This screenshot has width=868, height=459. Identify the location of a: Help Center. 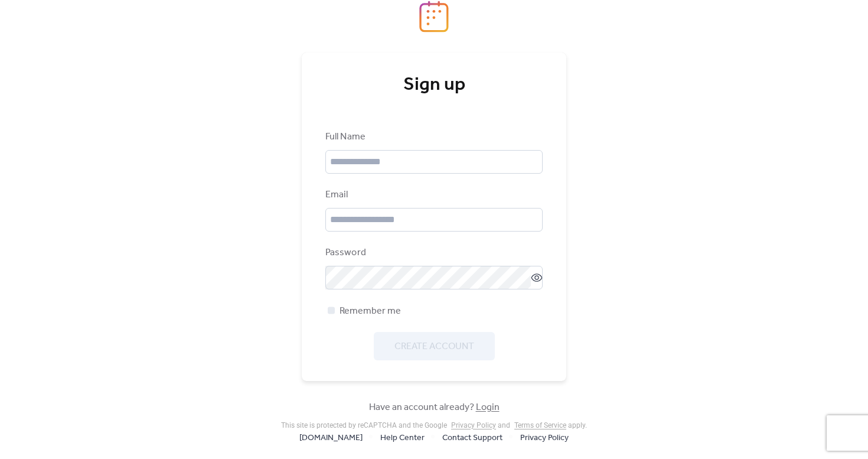
(402, 437).